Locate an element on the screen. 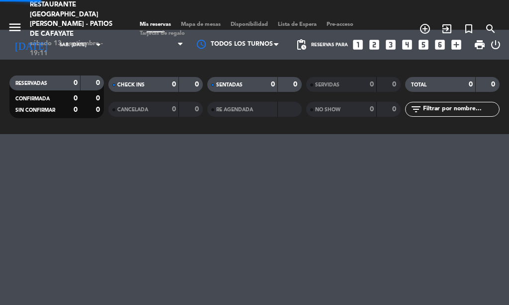 The image size is (509, 305). span: Reservas para is located at coordinates (329, 45).